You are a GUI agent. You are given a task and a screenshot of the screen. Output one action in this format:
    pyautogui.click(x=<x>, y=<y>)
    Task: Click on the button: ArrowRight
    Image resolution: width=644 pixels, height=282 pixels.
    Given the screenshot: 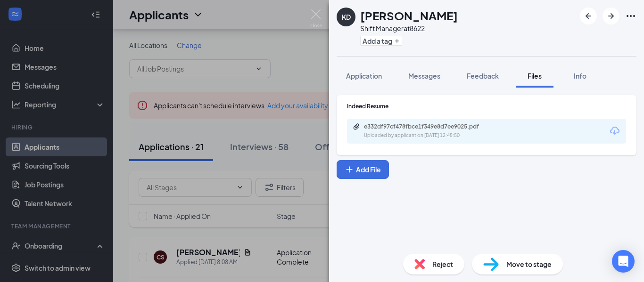 What is the action you would take?
    pyautogui.click(x=611, y=16)
    